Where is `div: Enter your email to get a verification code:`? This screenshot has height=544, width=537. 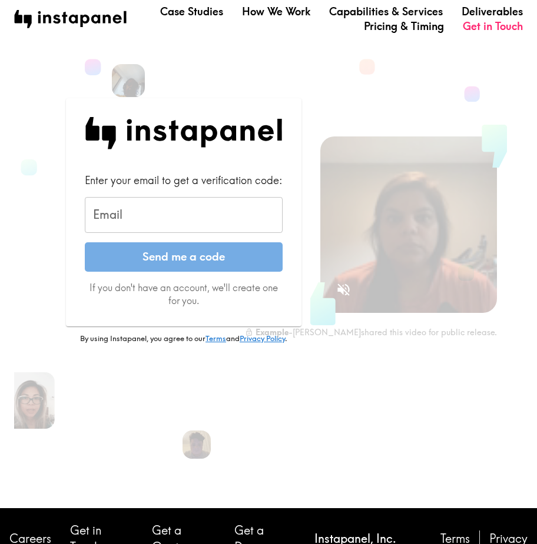
div: Enter your email to get a verification code: is located at coordinates (184, 180).